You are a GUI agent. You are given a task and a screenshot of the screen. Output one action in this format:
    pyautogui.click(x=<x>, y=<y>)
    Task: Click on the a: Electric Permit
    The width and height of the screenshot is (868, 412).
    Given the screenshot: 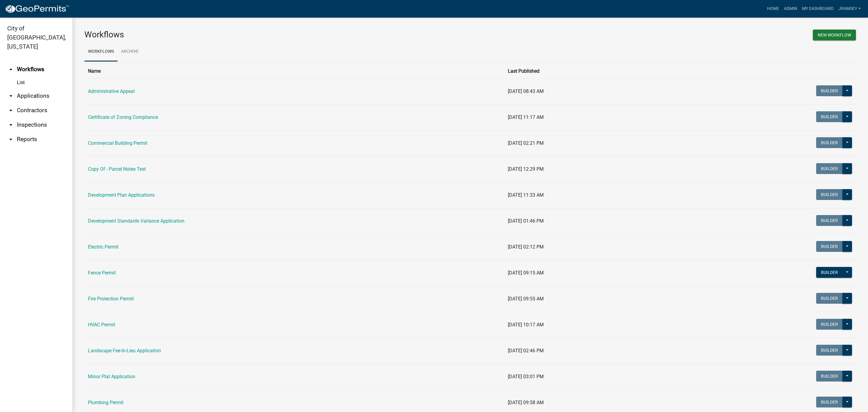 What is the action you would take?
    pyautogui.click(x=103, y=247)
    